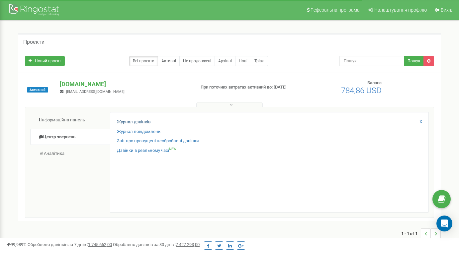  Describe the element at coordinates (70, 137) in the screenshot. I see `a: Центр звернень` at that location.